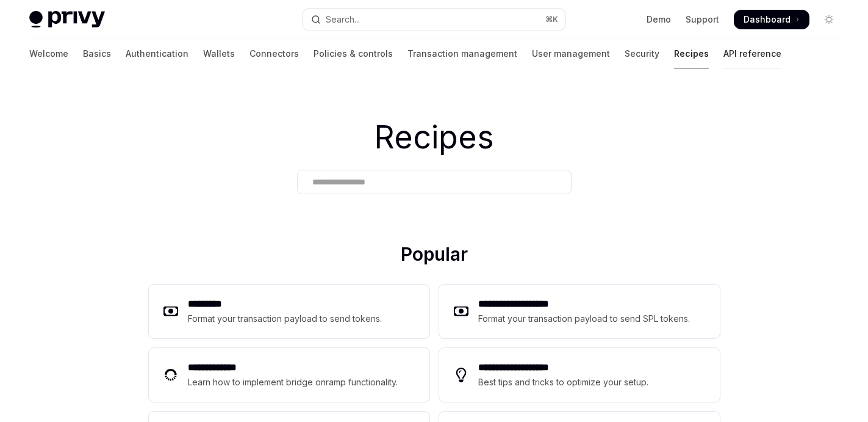 This screenshot has height=422, width=868. I want to click on a: Welcome, so click(49, 54).